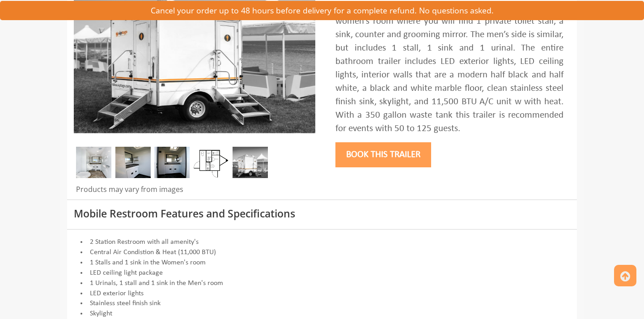 This screenshot has height=319, width=644. Describe the element at coordinates (322, 293) in the screenshot. I see `li: LED exterior lights` at that location.